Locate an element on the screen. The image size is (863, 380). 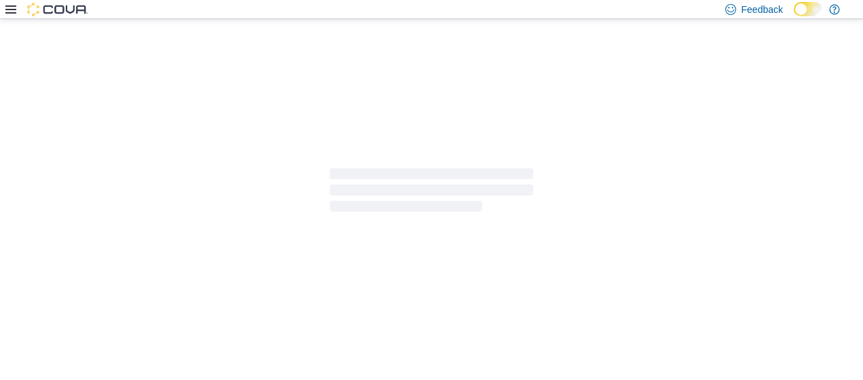
input: Dark Mode is located at coordinates (808, 9).